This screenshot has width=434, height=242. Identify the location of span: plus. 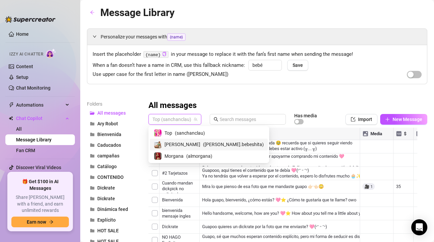
(387, 119).